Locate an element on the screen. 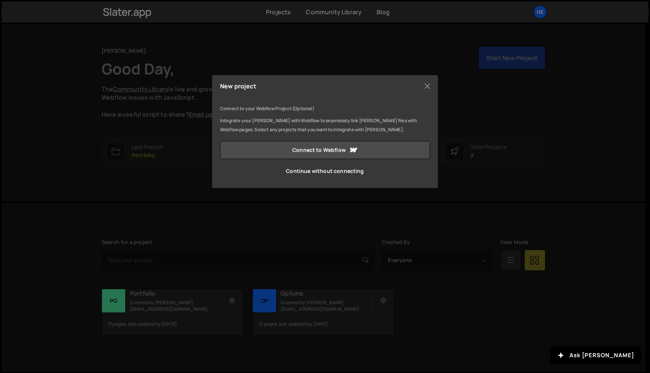 This screenshot has height=373, width=650. a: Continue without connecting is located at coordinates (325, 171).